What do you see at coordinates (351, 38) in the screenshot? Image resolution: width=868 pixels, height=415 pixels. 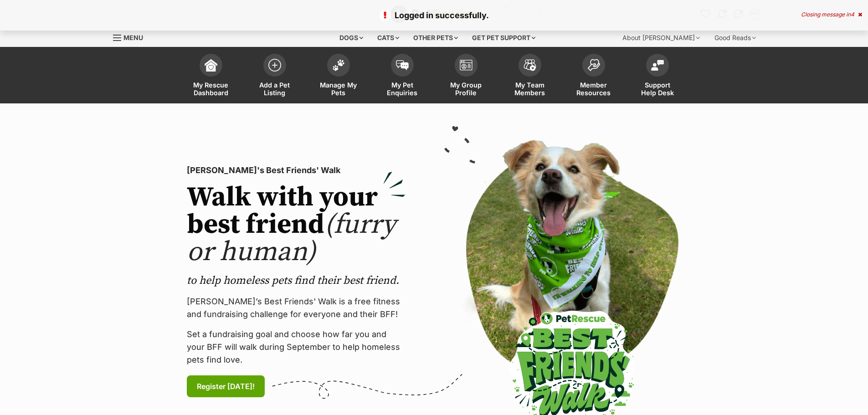 I see `div: Dogs` at bounding box center [351, 38].